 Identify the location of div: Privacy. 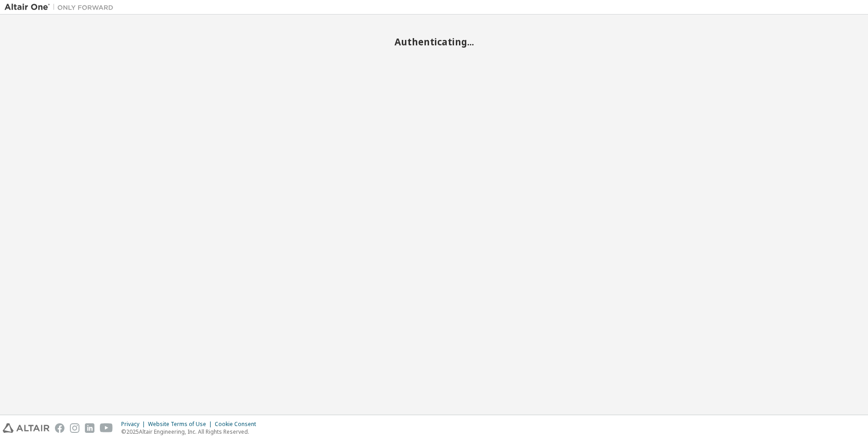
(134, 424).